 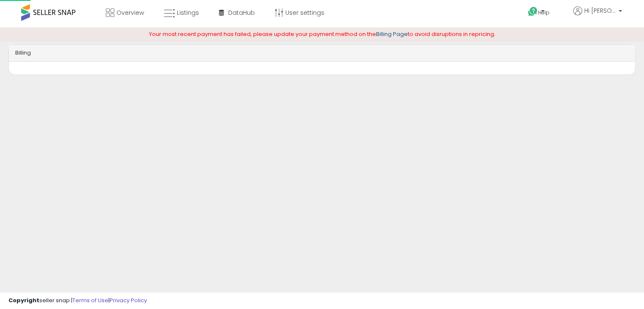 I want to click on span: DataHub, so click(x=241, y=13).